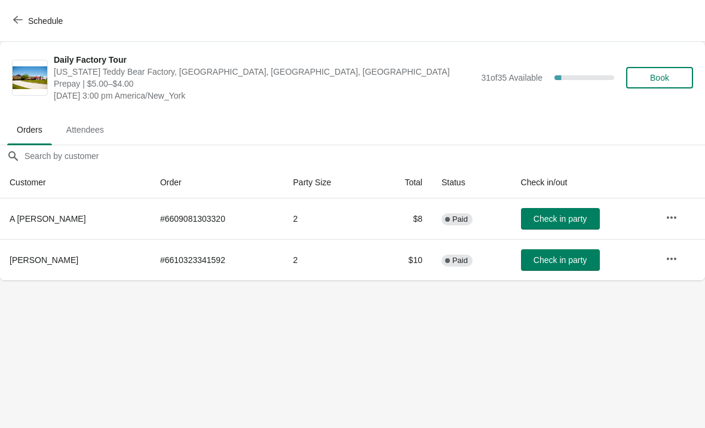  What do you see at coordinates (403, 219) in the screenshot?
I see `td: $8` at bounding box center [403, 219].